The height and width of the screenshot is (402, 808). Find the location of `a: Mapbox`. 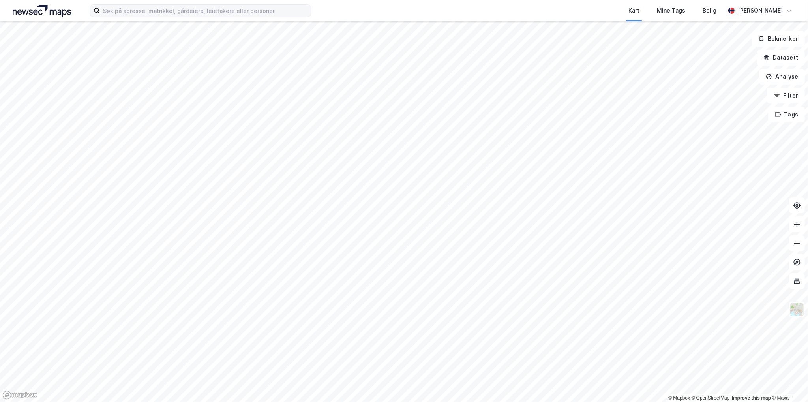

a: Mapbox is located at coordinates (679, 398).